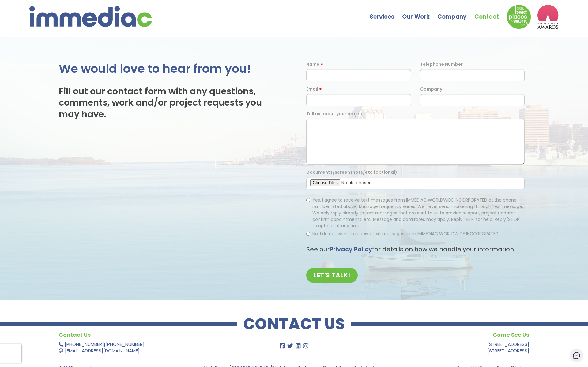 This screenshot has height=367, width=588. I want to click on label: Company, so click(431, 89).